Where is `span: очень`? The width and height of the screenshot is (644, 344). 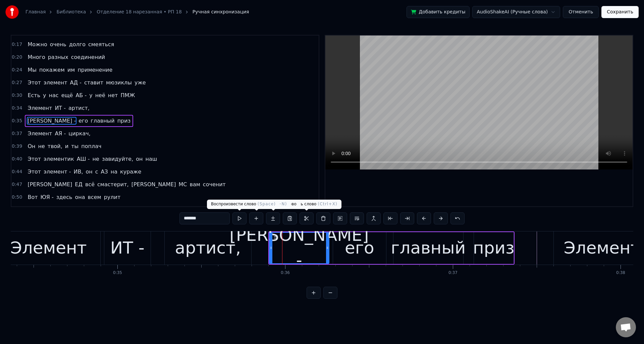 span: очень is located at coordinates (58, 44).